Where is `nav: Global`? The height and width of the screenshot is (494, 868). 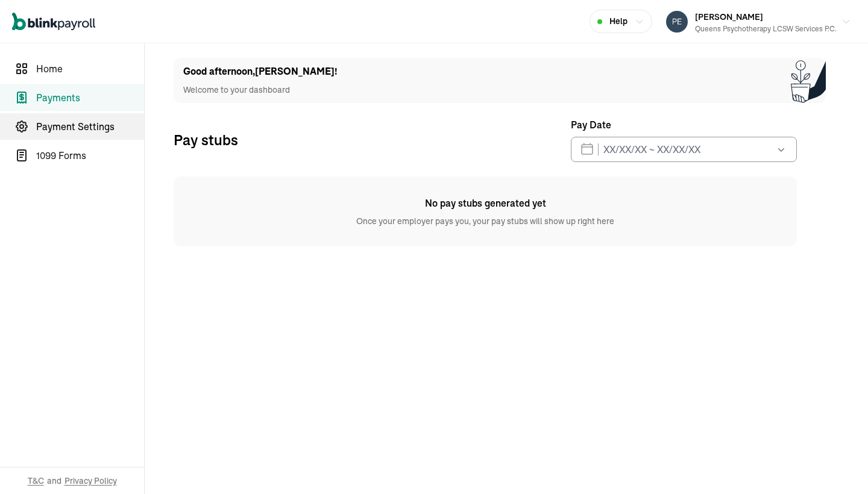
nav: Global is located at coordinates (53, 22).